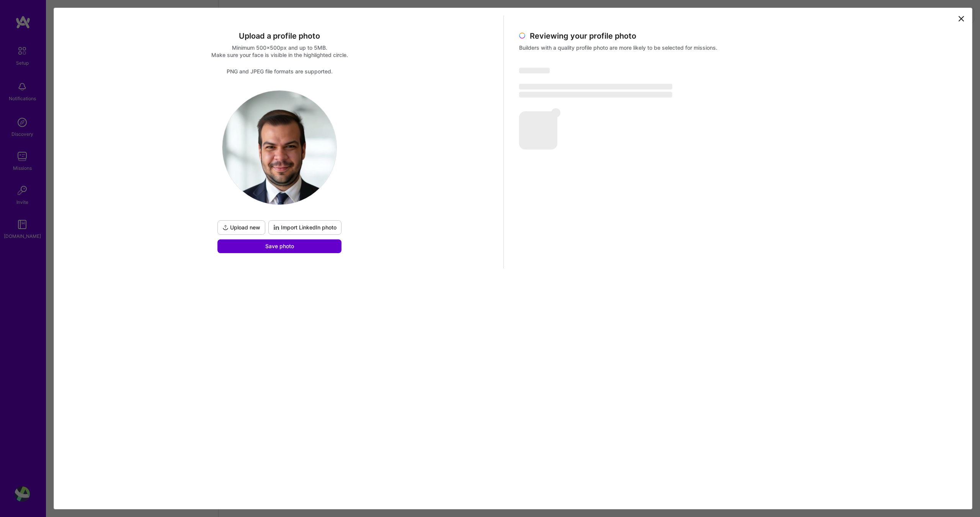 The height and width of the screenshot is (517, 980). Describe the element at coordinates (279, 71) in the screenshot. I see `div: PNG and JPEG file formats are supported.` at that location.